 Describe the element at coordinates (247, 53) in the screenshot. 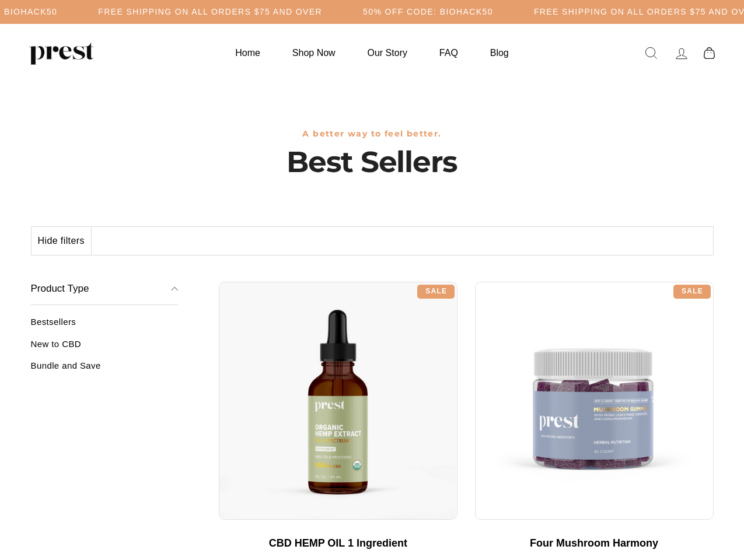

I see `a: Home` at that location.